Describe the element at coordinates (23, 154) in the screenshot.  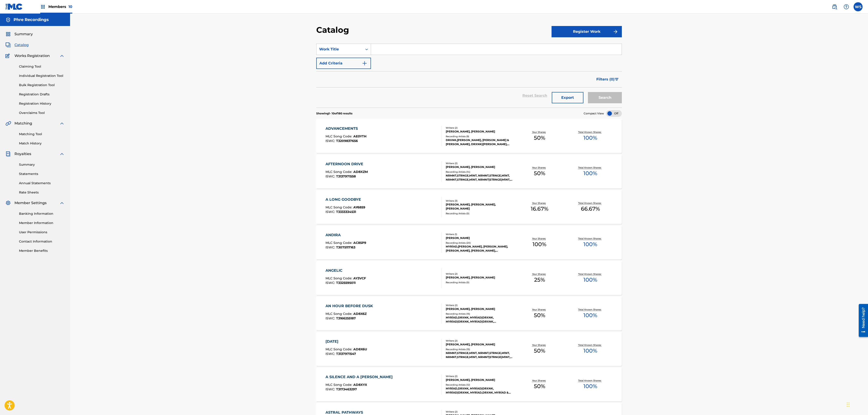
I see `span: Royalties` at that location.